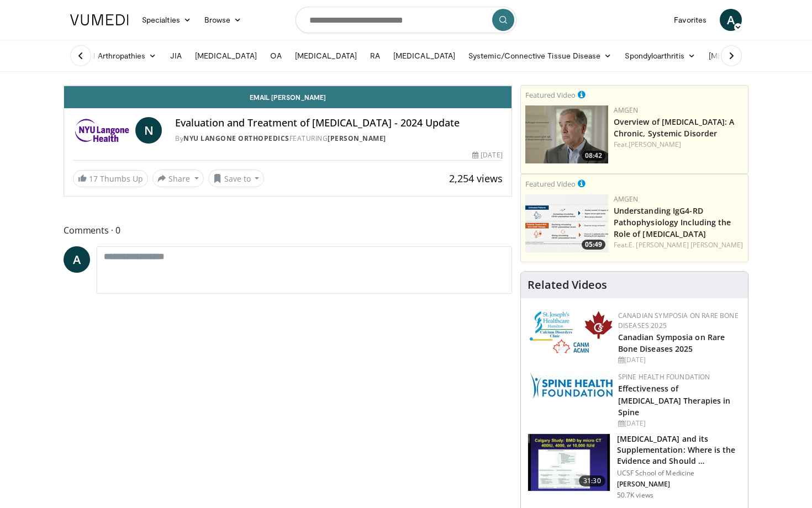 The width and height of the screenshot is (812, 508). What do you see at coordinates (406, 20) in the screenshot?
I see `input: Search topics, interventions` at bounding box center [406, 20].